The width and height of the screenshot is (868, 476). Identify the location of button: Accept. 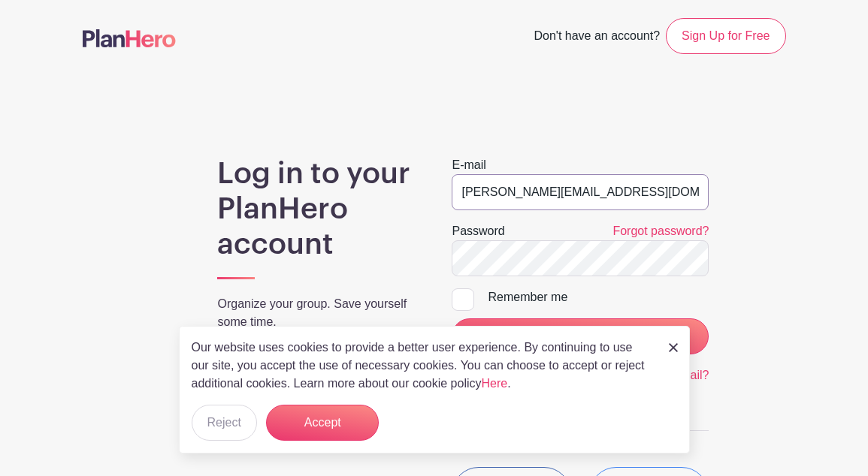
(322, 422).